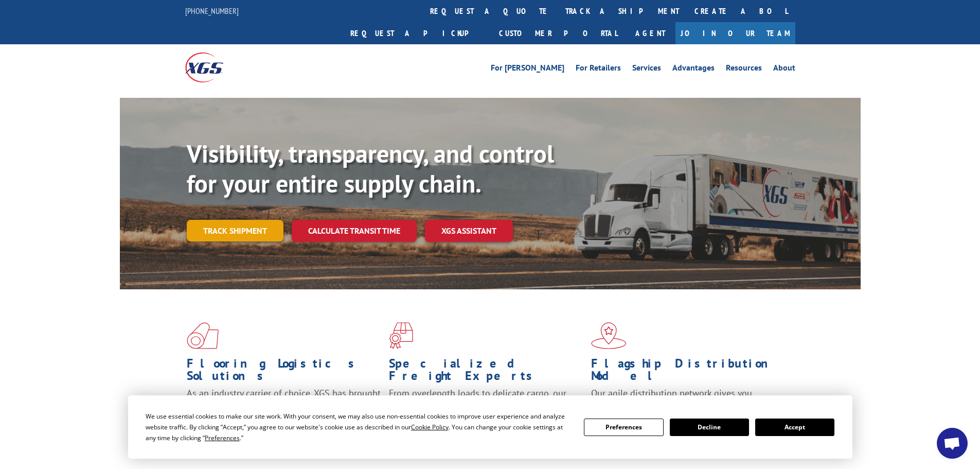 The height and width of the screenshot is (469, 980). I want to click on div: We use essential cookies to make our site work. With your consent, we may also use non-essential ..., so click(358, 427).